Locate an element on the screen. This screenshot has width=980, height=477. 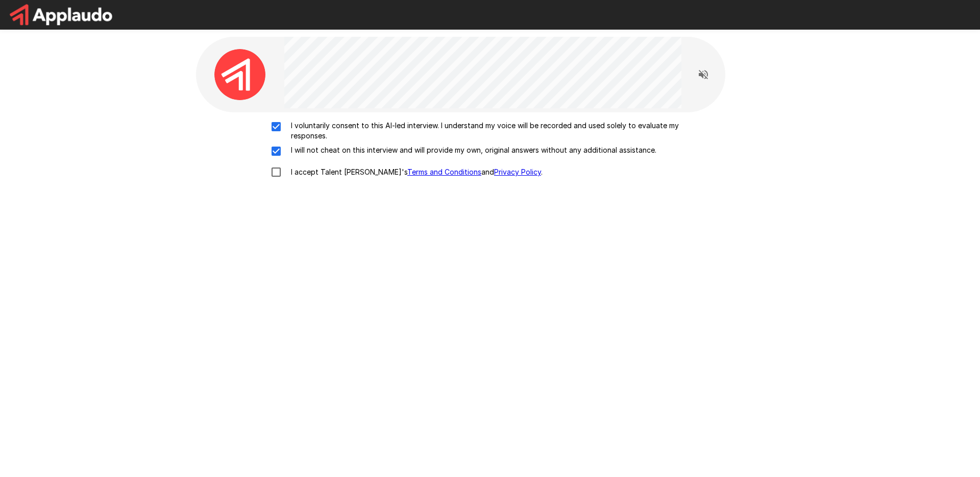
img: applaudo_avatar.png is located at coordinates (240, 74).